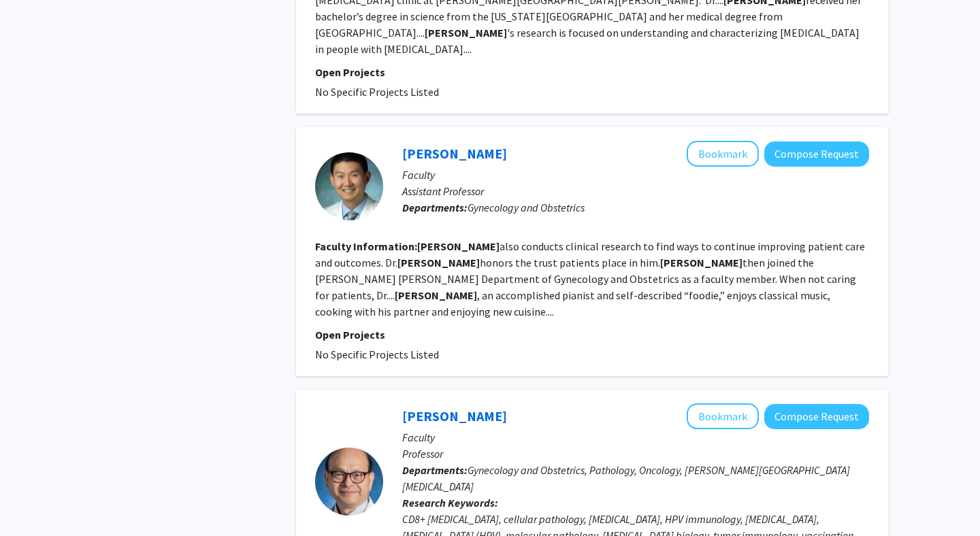  I want to click on button: Add Harold Wu to Bookmarks, so click(722, 153).